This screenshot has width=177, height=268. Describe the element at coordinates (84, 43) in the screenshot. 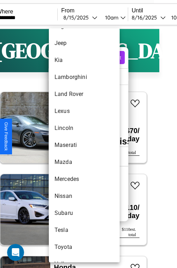

I see `li: Jeep` at that location.